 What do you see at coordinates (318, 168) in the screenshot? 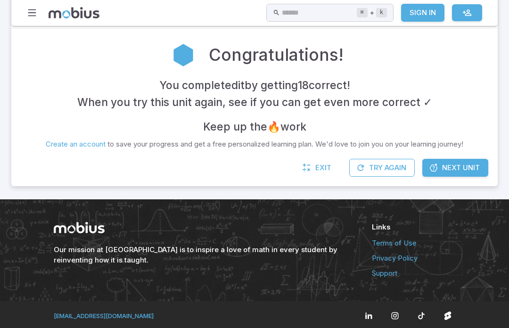
I see `a: Exit` at bounding box center [318, 168].